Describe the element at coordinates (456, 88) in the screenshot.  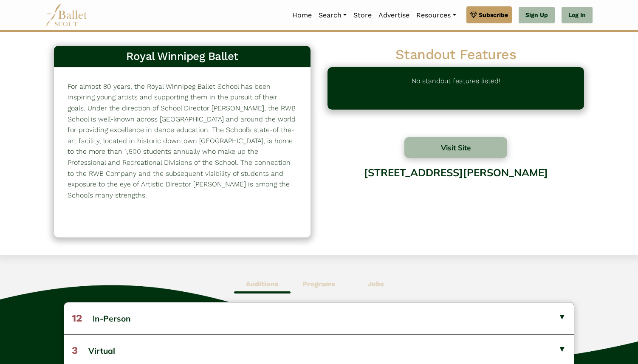
I see `p: No standout features listed!` at that location.